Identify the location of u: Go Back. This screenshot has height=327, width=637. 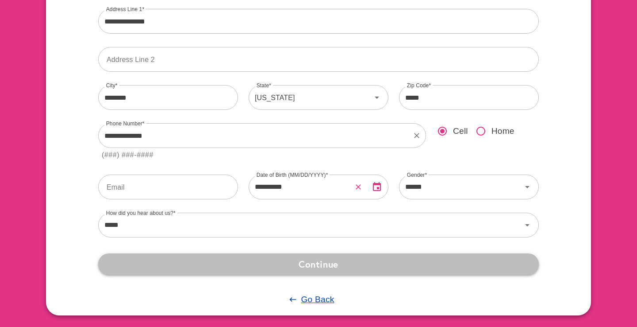
(317, 299).